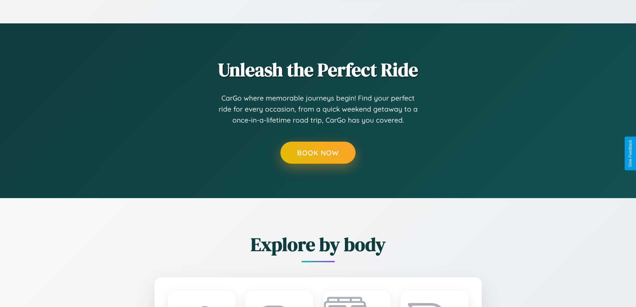  Describe the element at coordinates (318, 244) in the screenshot. I see `h2: Explore by body` at that location.